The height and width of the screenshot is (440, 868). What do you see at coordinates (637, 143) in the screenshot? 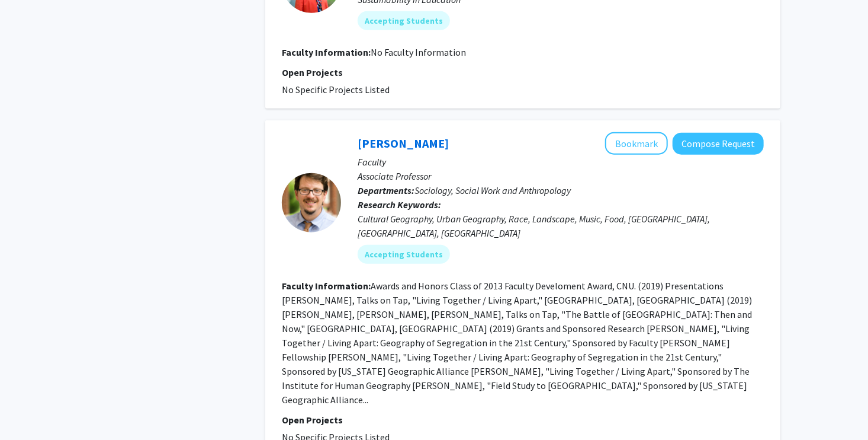
I see `button: Add John Finn to Bookmarks` at bounding box center [637, 143].